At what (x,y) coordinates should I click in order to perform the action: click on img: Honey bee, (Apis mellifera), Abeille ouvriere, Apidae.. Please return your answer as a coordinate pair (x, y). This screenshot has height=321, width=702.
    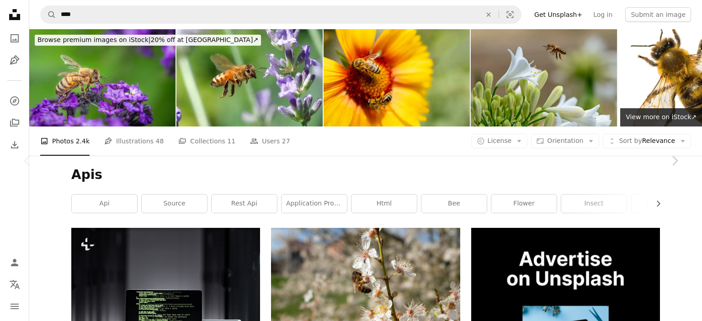
    Looking at the image, I should click on (102, 78).